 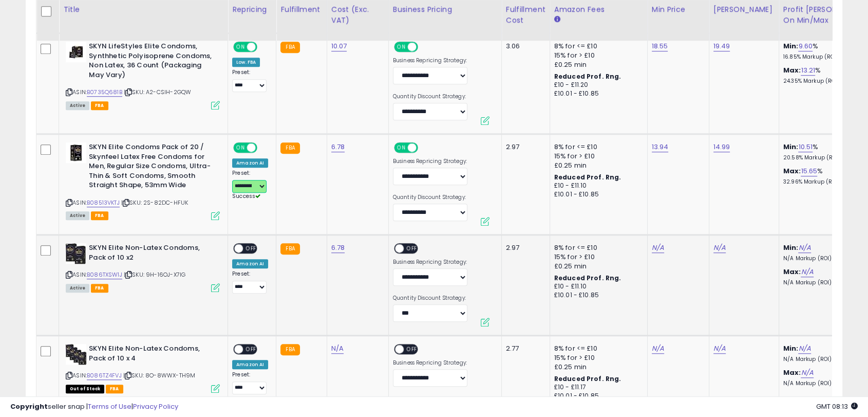 What do you see at coordinates (524, 46) in the screenshot?
I see `div: 3.06` at bounding box center [524, 46].